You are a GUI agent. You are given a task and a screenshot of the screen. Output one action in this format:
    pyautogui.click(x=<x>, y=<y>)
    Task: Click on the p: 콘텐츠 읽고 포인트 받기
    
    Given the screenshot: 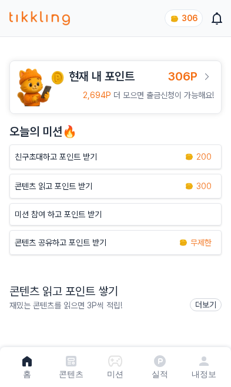 What is the action you would take?
    pyautogui.click(x=54, y=186)
    